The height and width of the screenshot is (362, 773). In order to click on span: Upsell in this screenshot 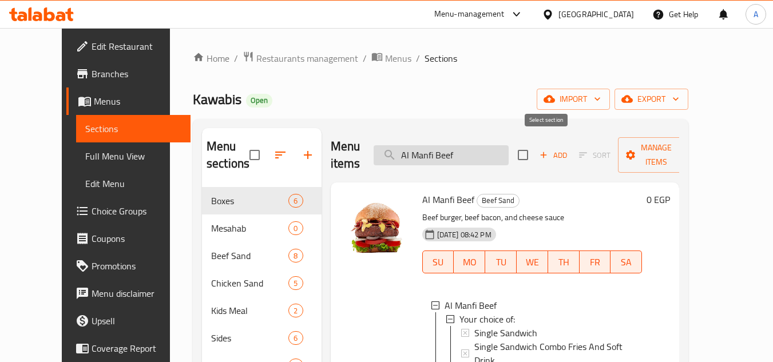, I will do `click(137, 321)`.